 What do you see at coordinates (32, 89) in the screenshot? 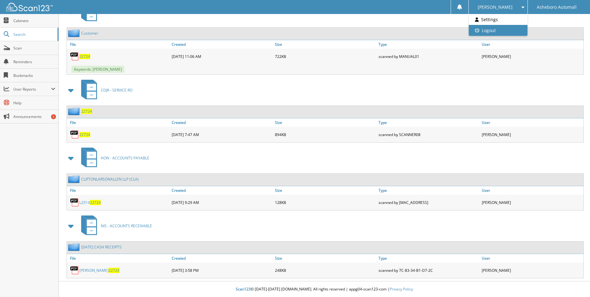
I see `span: User Reports` at bounding box center [32, 89].